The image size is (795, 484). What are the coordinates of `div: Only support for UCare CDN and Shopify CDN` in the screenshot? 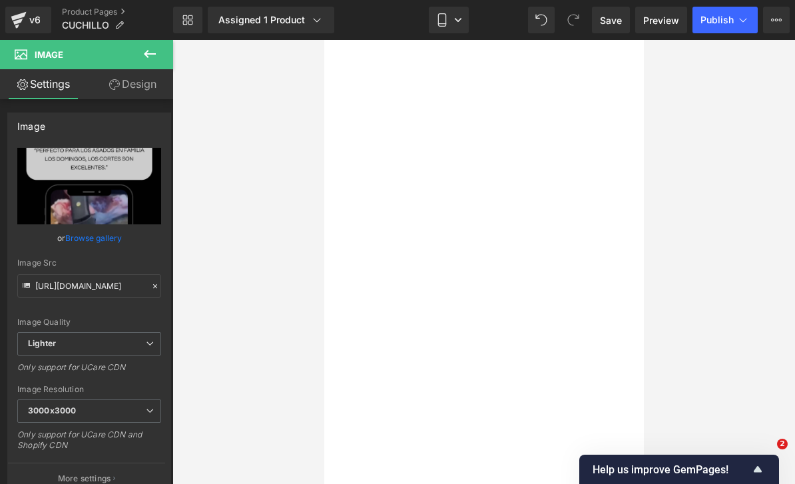 It's located at (89, 444).